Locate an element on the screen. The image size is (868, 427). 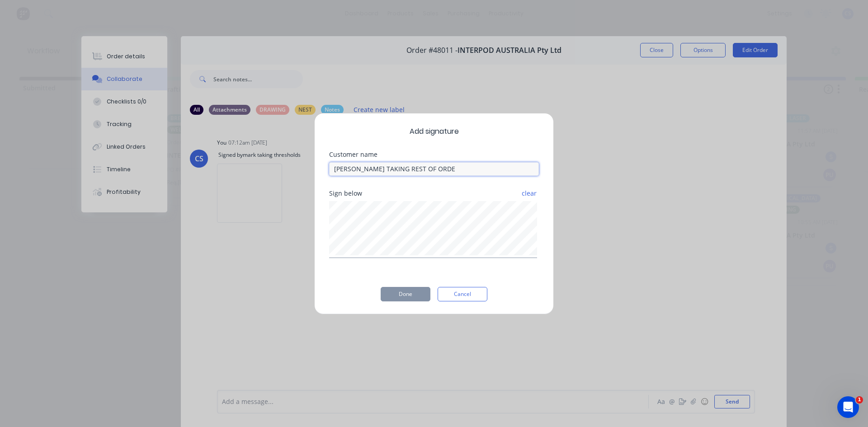
span: 1 is located at coordinates (859, 400).